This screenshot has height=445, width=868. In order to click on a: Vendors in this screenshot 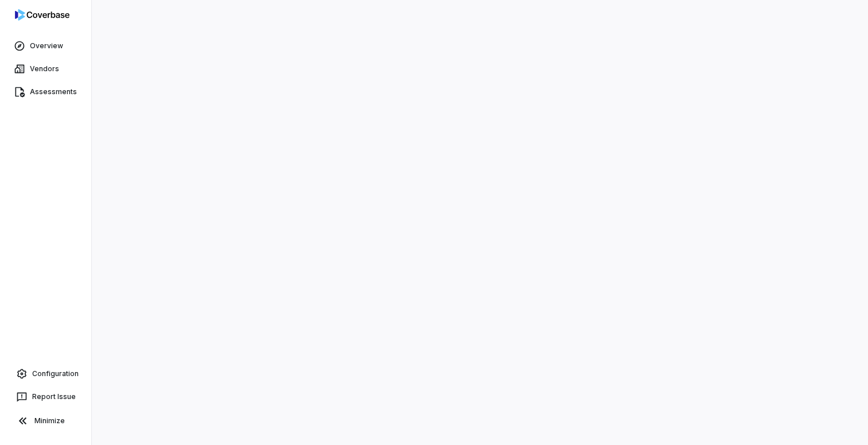, I will do `click(45, 69)`.